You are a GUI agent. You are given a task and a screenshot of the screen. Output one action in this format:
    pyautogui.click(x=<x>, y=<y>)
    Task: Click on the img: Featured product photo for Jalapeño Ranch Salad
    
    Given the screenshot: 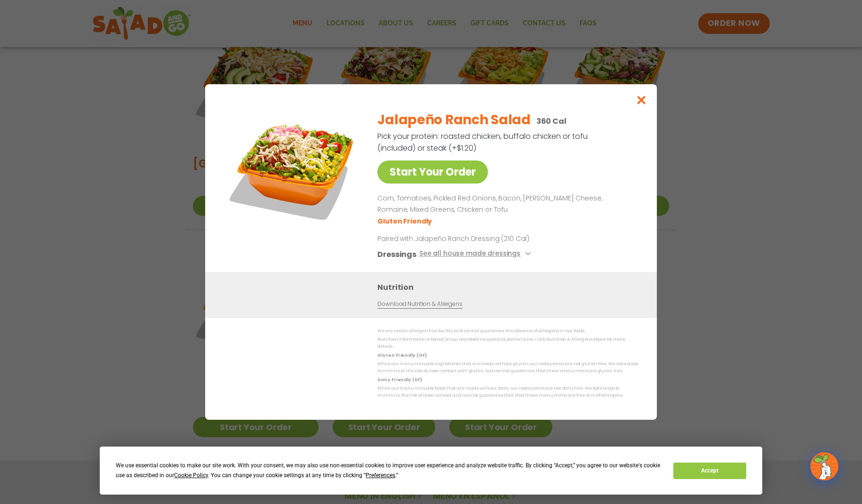 What is the action you would take?
    pyautogui.click(x=292, y=169)
    